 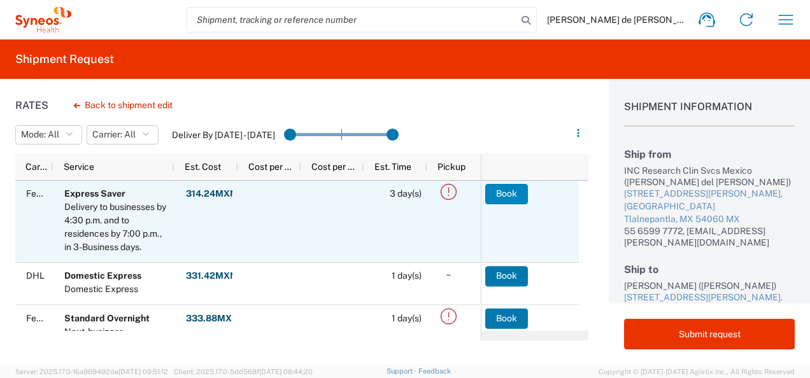 What do you see at coordinates (406, 194) in the screenshot?
I see `span: 3 day(s)` at bounding box center [406, 194].